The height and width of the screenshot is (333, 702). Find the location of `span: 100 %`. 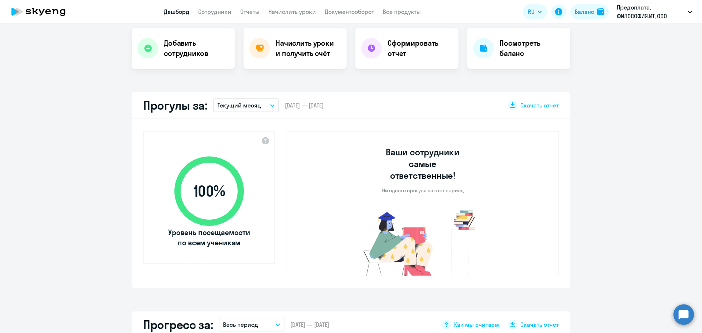

span: 100 % is located at coordinates (209, 191).